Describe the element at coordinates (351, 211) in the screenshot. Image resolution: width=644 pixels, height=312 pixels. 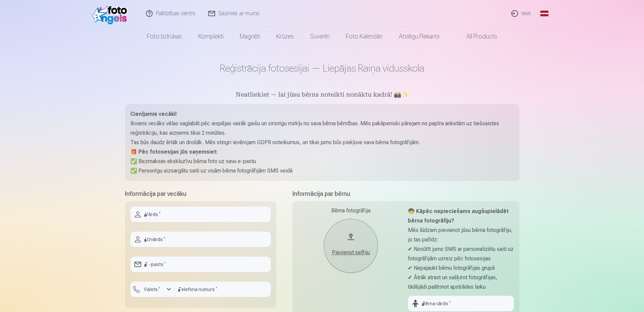
I see `div: Bērna fotogrāfija` at that location.